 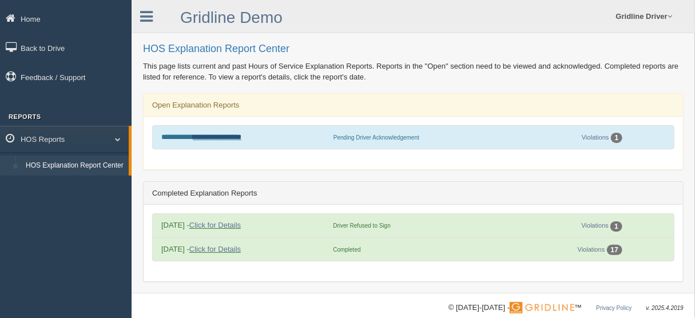 I want to click on span: v. 2025.4.2019, so click(x=665, y=308).